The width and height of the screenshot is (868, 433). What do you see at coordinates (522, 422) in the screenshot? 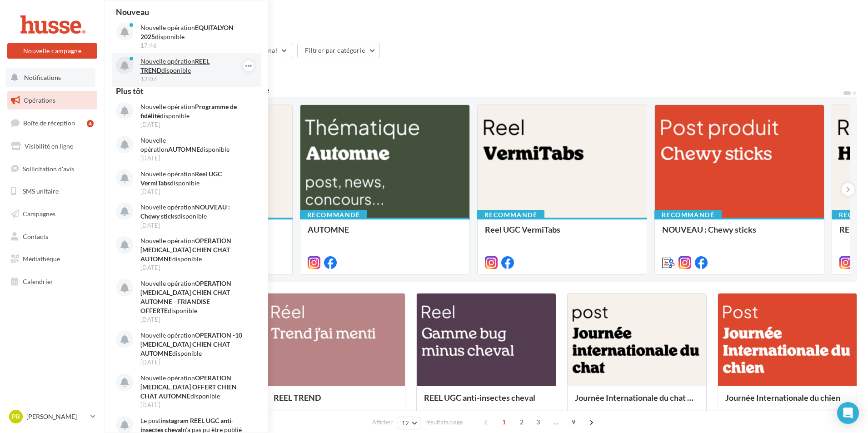
I see `span: 2` at bounding box center [522, 422].